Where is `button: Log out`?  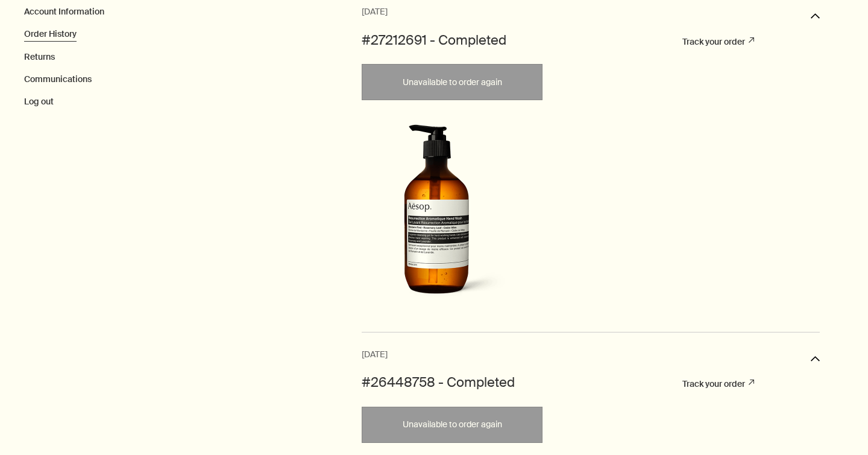 button: Log out is located at coordinates (38, 102).